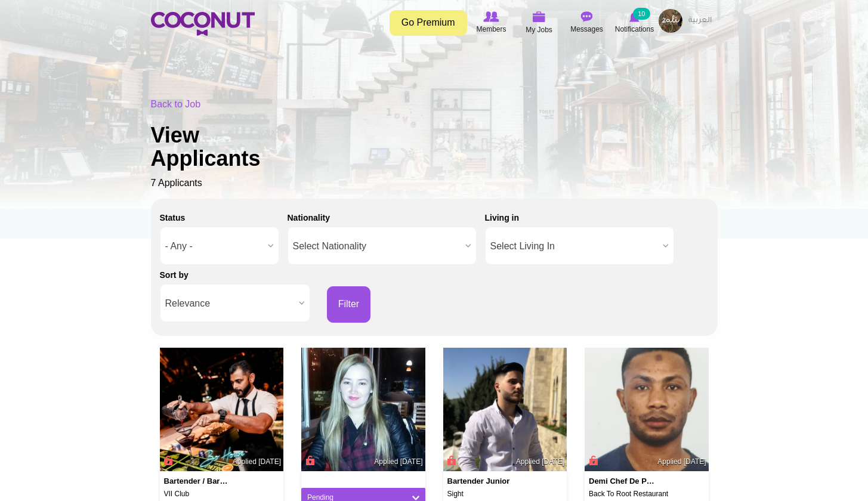  I want to click on img: Fouad El Halabi's picture, so click(505, 409).